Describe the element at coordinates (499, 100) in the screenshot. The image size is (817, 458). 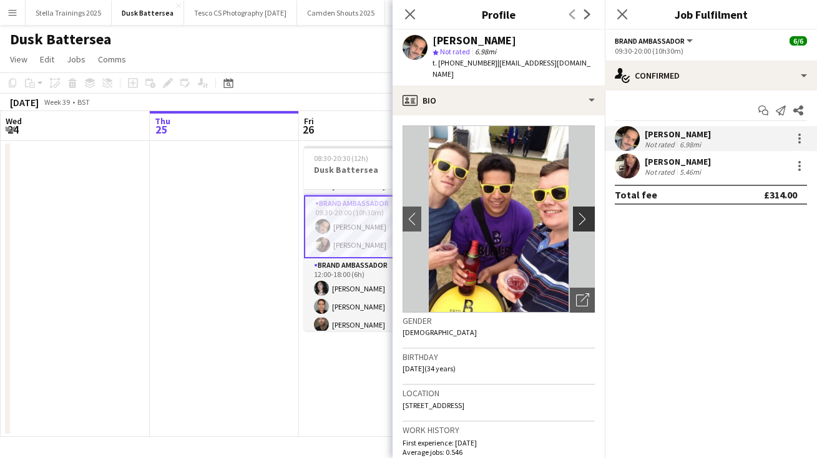
I see `div: Bio` at that location.